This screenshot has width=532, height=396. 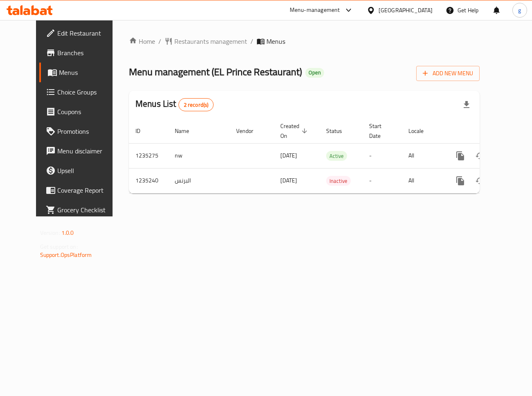 What do you see at coordinates (336, 156) in the screenshot?
I see `div: Active` at bounding box center [336, 156].